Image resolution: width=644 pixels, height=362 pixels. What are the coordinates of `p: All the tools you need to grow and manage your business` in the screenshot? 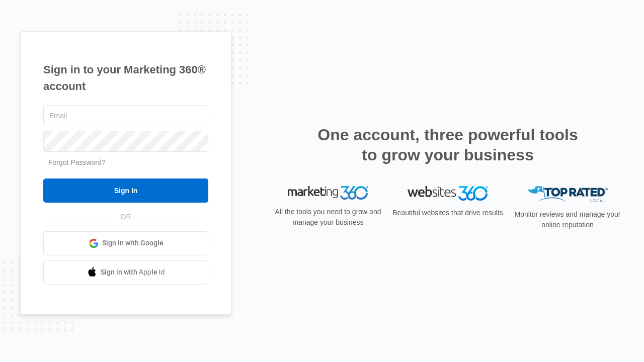 It's located at (328, 218).